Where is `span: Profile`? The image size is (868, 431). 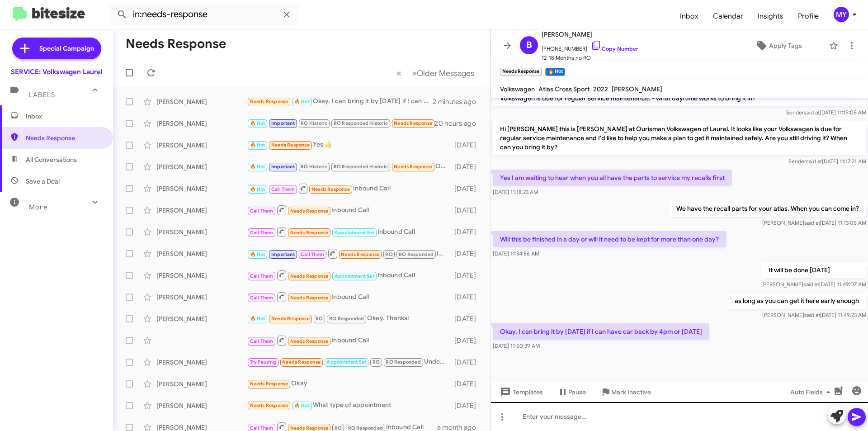 span: Profile is located at coordinates (808, 16).